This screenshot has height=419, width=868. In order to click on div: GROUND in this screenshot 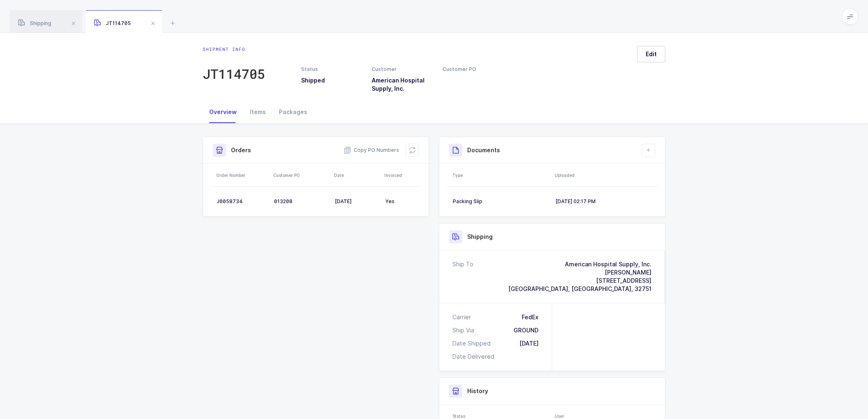, I will do `click(526, 330)`.